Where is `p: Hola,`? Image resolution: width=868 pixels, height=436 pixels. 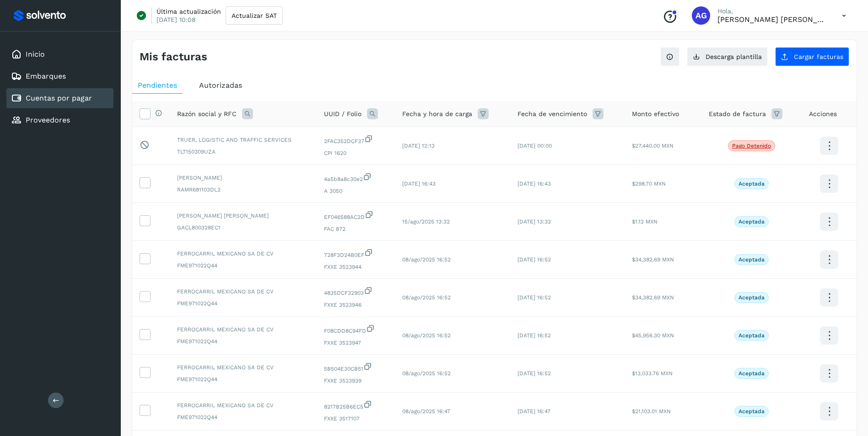
p: Hola, is located at coordinates (772, 11).